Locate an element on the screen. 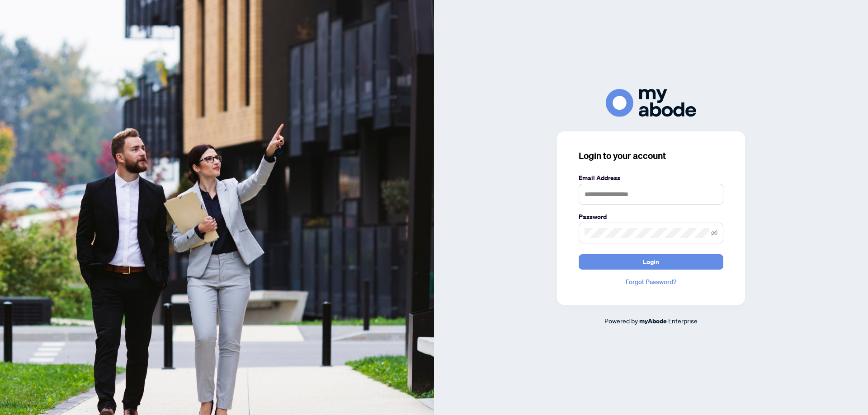 The width and height of the screenshot is (868, 415). a: myAbode is located at coordinates (653, 321).